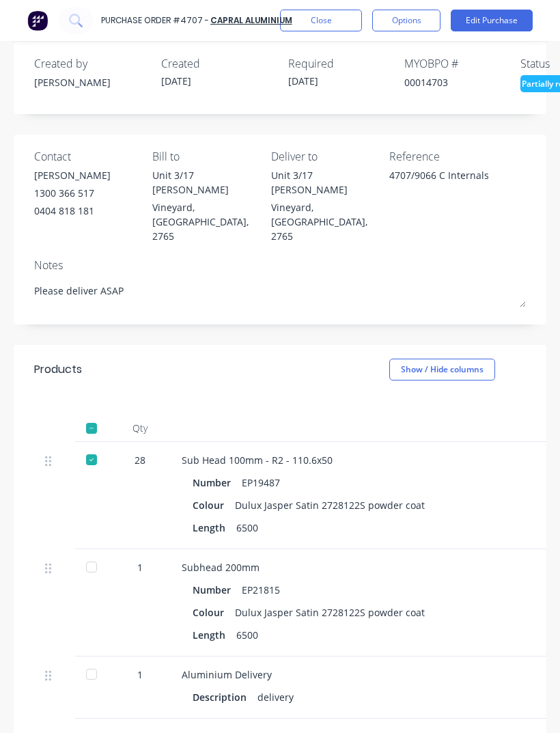 The image size is (560, 733). What do you see at coordinates (462, 82) in the screenshot?
I see `div: 00014703` at bounding box center [462, 82].